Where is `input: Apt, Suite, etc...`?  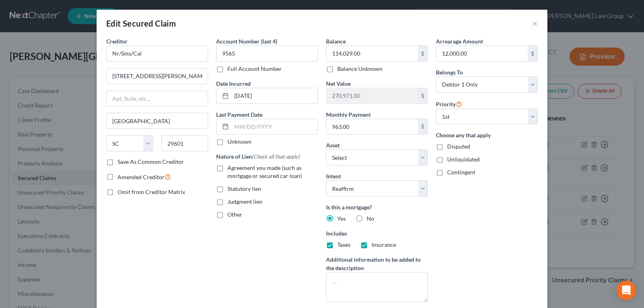 input: Apt, Suite, etc... is located at coordinates (157, 99).